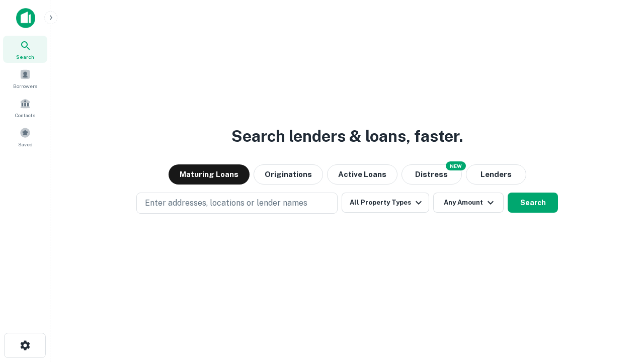 The height and width of the screenshot is (362, 644). Describe the element at coordinates (533, 203) in the screenshot. I see `button: Search` at that location.